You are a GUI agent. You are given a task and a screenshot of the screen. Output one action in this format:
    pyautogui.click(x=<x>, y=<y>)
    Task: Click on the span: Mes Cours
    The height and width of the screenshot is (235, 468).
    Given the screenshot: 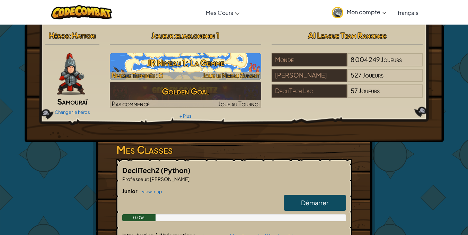 What is the action you would take?
    pyautogui.click(x=219, y=12)
    